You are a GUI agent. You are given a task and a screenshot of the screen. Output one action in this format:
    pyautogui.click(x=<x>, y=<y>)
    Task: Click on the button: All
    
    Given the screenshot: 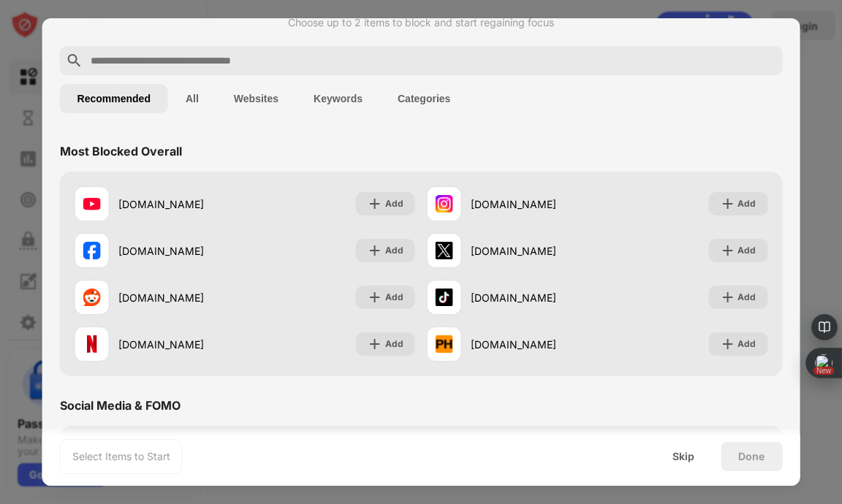 What is the action you would take?
    pyautogui.click(x=192, y=98)
    